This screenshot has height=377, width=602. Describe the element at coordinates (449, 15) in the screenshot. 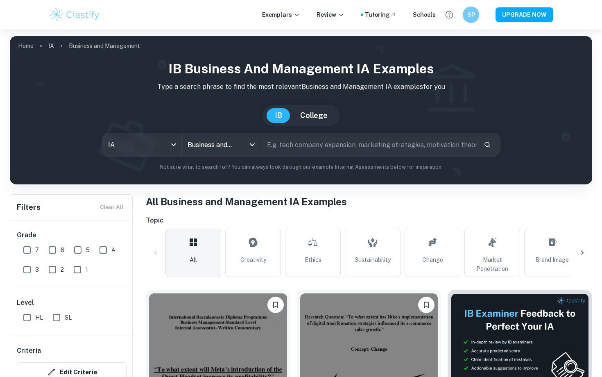

I see `button: Help and Feedback` at that location.